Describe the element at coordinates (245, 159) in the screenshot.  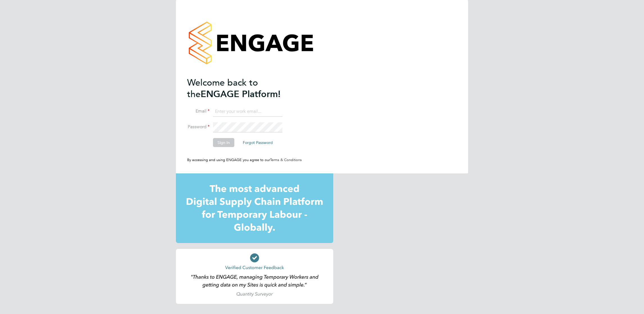
I see `span: By accessing and using ENGAGE you agree to our` at that location.